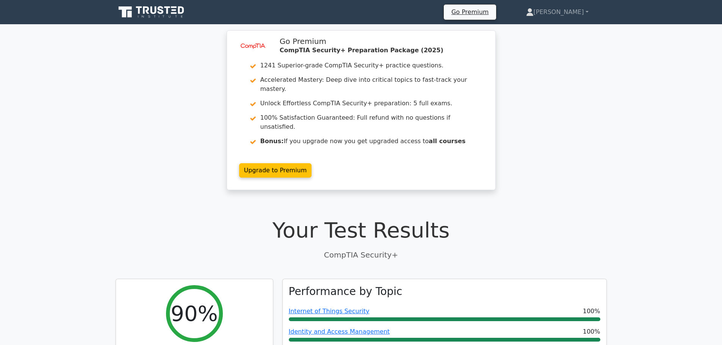 The height and width of the screenshot is (345, 722). Describe the element at coordinates (361, 255) in the screenshot. I see `p: CompTIA Security+` at that location.